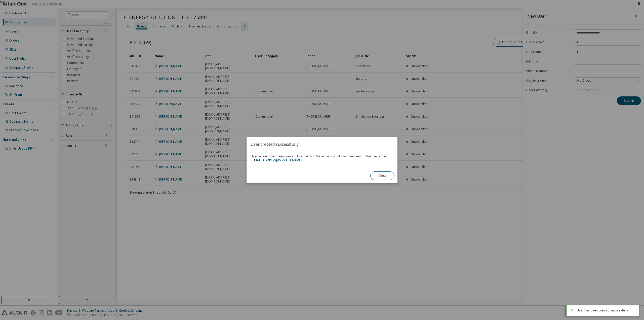 This screenshot has width=644, height=320. Describe the element at coordinates (322, 144) in the screenshot. I see `h2: User created successfully` at that location.